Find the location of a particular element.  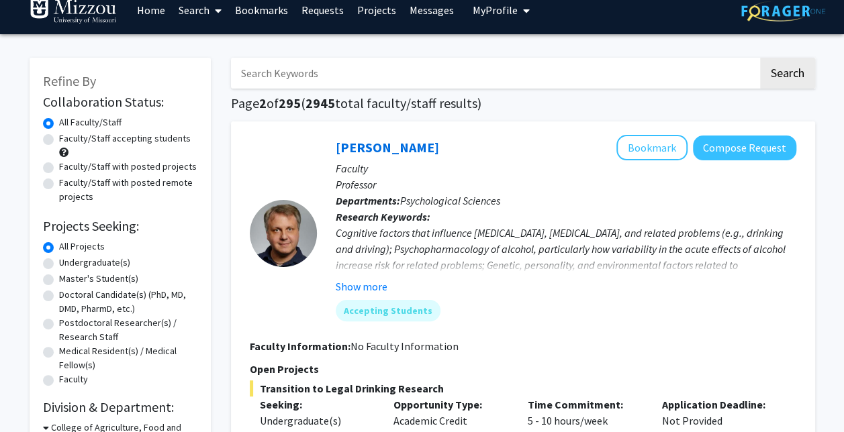

label: Faculty is located at coordinates (73, 379).